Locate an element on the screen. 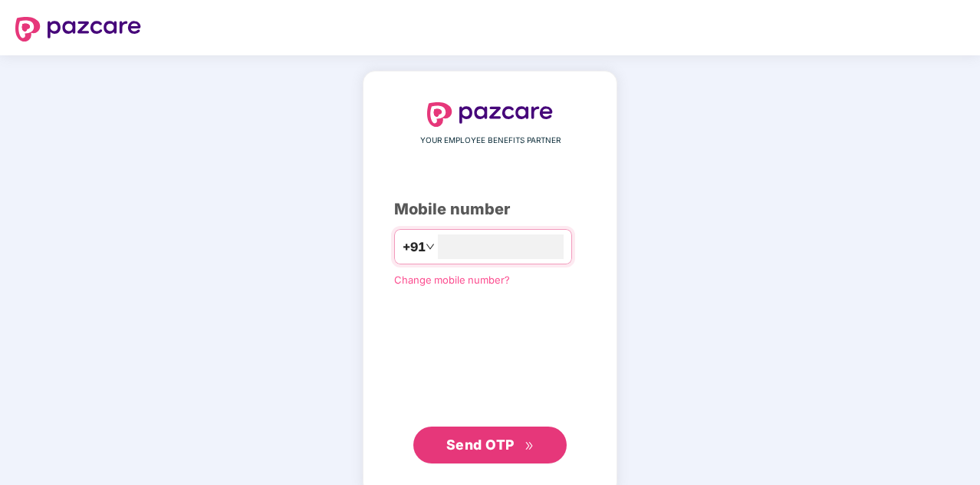  span: down is located at coordinates (431, 246).